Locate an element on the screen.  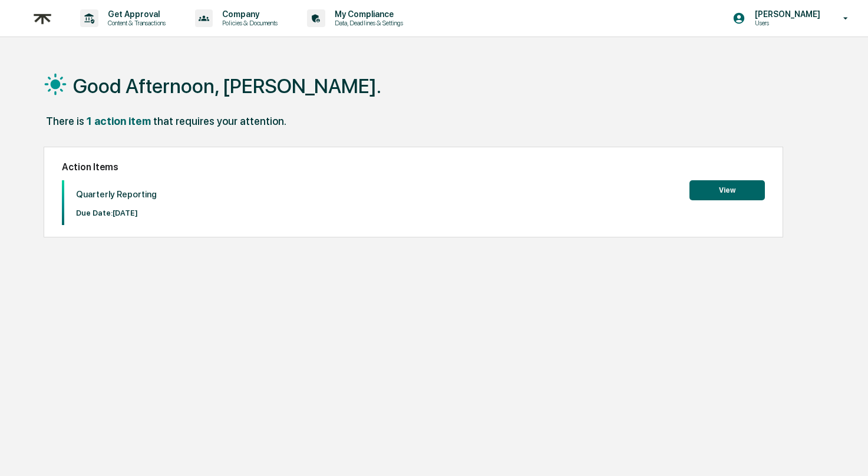
div: There is is located at coordinates (65, 121).